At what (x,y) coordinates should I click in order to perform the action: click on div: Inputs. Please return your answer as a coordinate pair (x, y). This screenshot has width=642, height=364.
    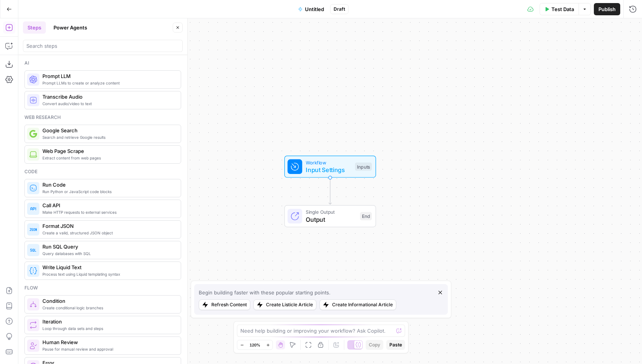
    Looking at the image, I should click on (363, 166).